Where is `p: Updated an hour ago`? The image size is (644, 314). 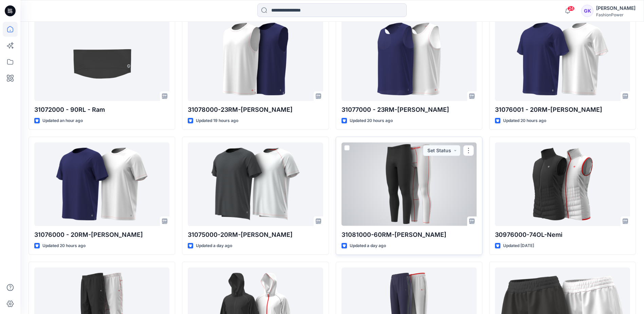
p: Updated an hour ago is located at coordinates (63, 121).